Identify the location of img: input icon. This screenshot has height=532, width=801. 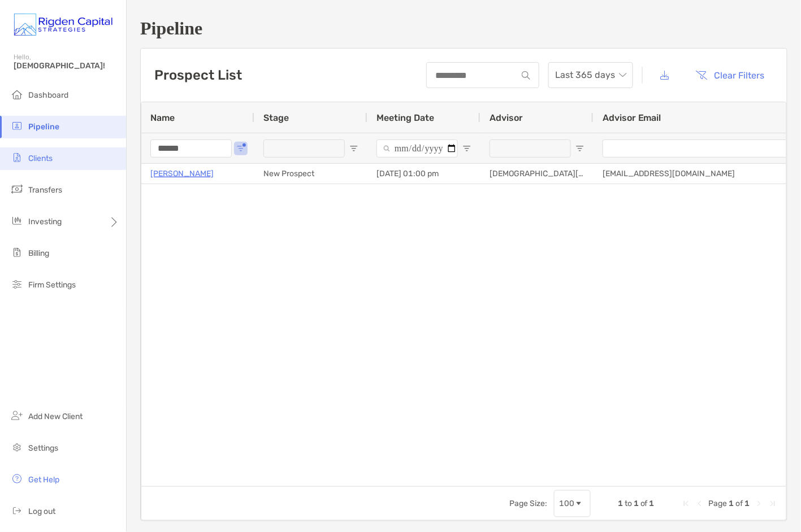
(525, 75).